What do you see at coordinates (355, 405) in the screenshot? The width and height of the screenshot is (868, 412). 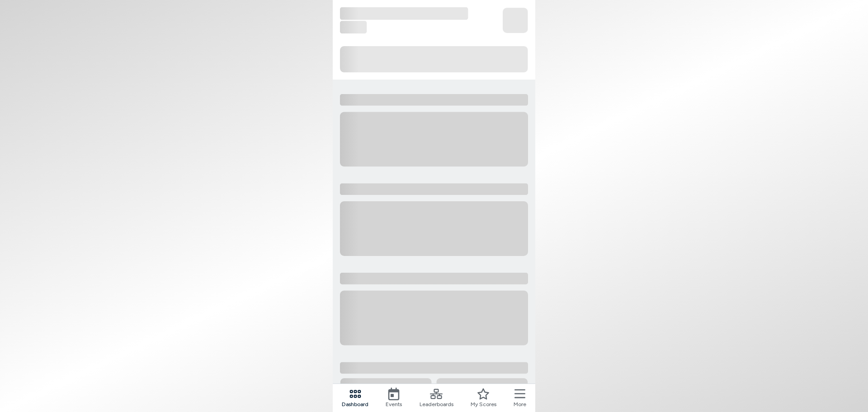 I see `span: Dashboard` at bounding box center [355, 405].